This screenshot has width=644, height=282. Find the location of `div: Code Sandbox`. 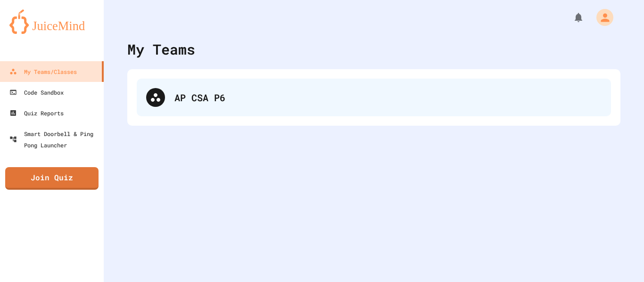

div: Code Sandbox is located at coordinates (36, 92).